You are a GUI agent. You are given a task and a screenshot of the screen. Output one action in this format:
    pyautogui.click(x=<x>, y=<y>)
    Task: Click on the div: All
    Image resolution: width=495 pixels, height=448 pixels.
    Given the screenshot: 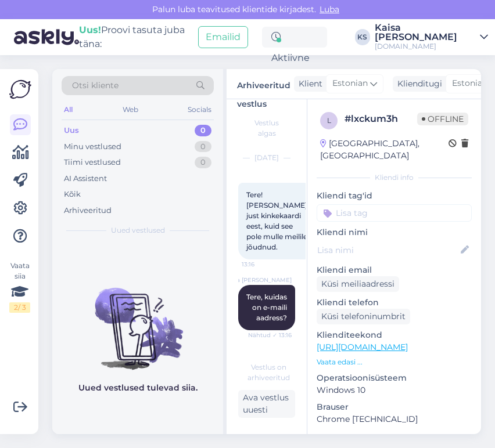 What is the action you would take?
    pyautogui.click(x=68, y=110)
    